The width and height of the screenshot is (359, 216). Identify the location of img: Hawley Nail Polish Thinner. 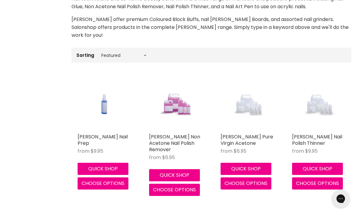
(318, 104).